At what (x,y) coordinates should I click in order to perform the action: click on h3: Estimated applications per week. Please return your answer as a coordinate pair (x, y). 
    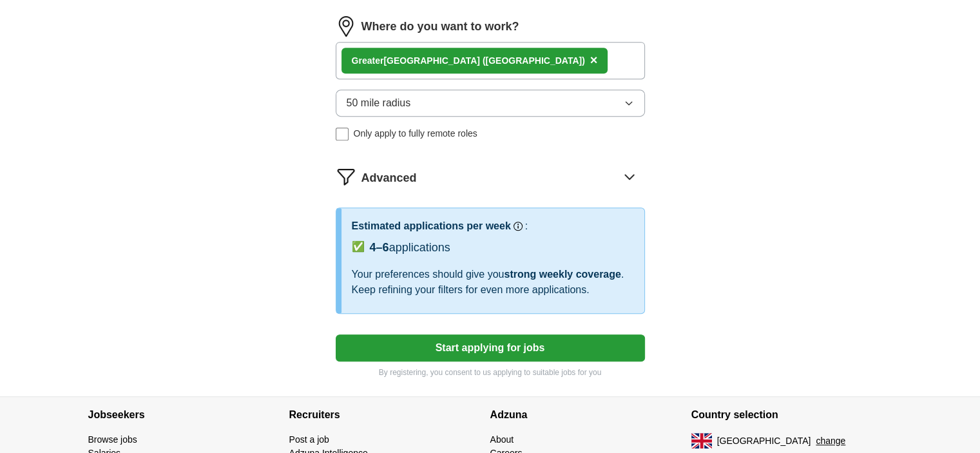
    Looking at the image, I should click on (431, 226).